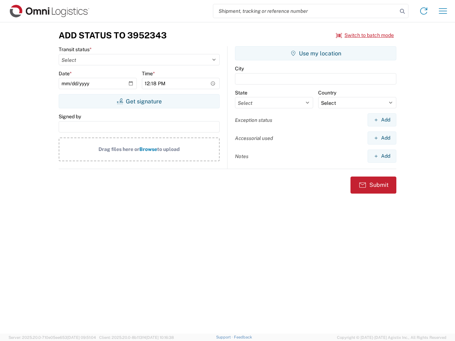 This screenshot has width=455, height=341. Describe the element at coordinates (254, 138) in the screenshot. I see `label: Accessorial used` at that location.